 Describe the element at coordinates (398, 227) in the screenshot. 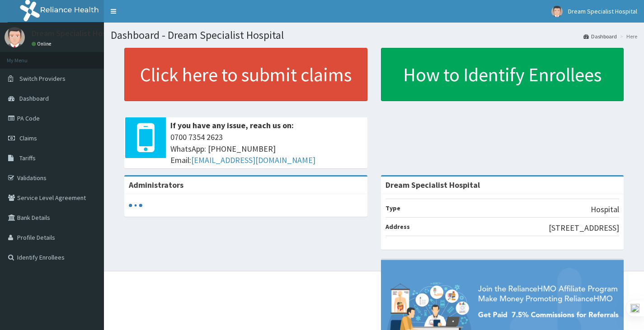

I see `b: Address` at that location.